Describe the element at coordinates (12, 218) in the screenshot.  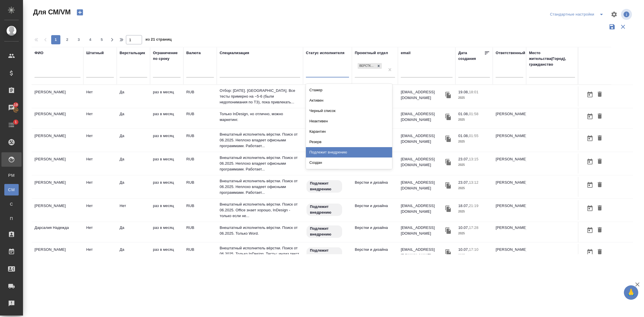
I see `span: П` at that location.